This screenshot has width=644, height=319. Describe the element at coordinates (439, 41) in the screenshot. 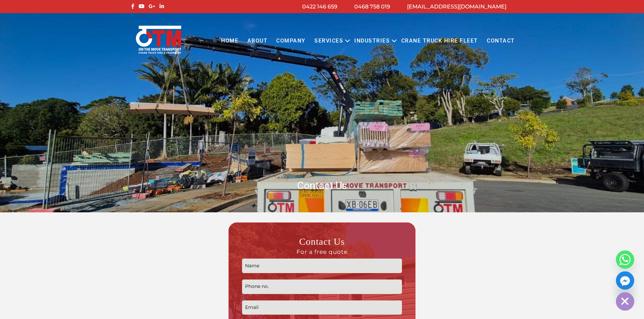

I see `a: Crane Truck Hire Fleet` at that location.